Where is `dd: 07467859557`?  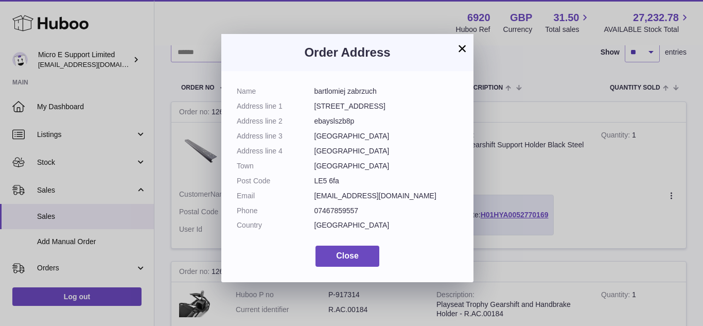
dd: 07467859557 is located at coordinates (387, 211).